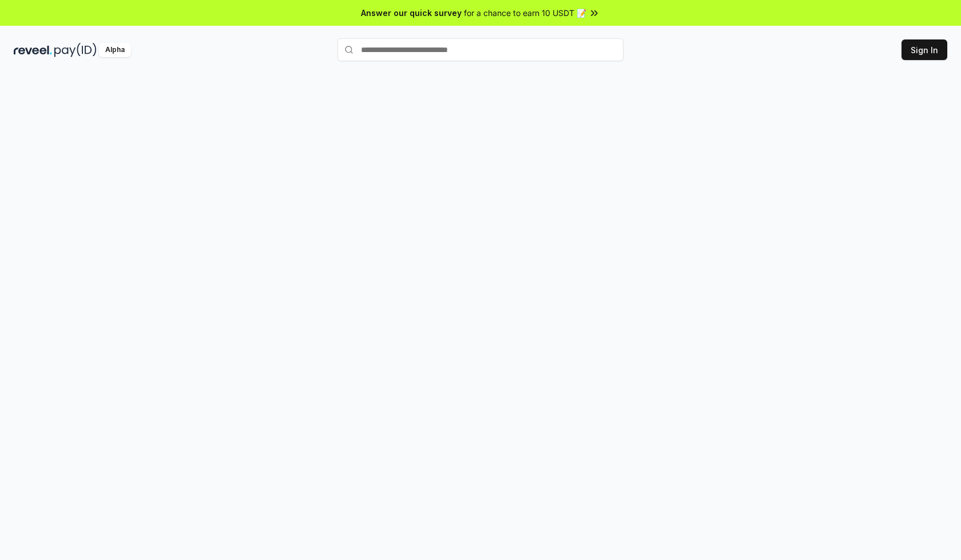 This screenshot has height=560, width=961. Describe the element at coordinates (412, 13) in the screenshot. I see `span: Answer our quick survey` at that location.